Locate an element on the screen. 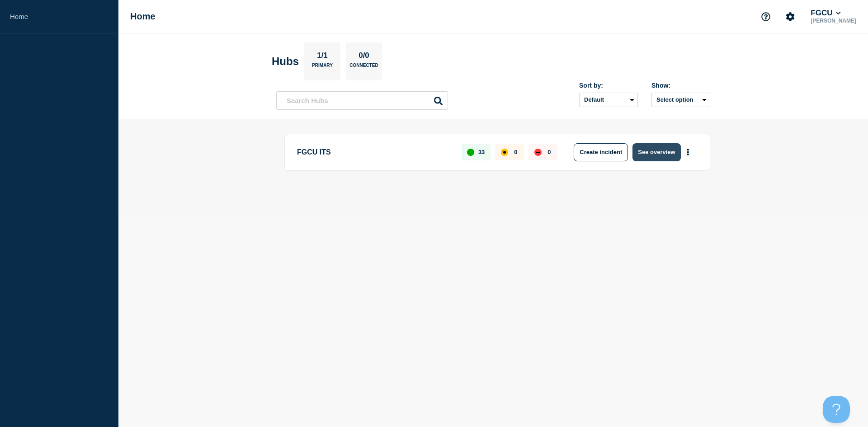  button: Select option is located at coordinates (681, 100).